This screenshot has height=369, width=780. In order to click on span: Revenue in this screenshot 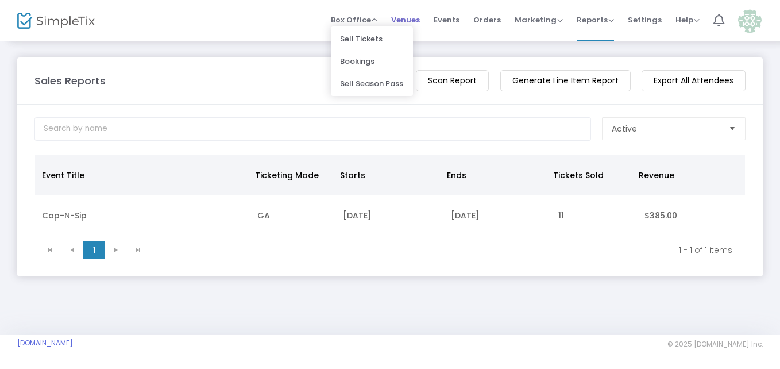, I will do `click(657, 175)`.